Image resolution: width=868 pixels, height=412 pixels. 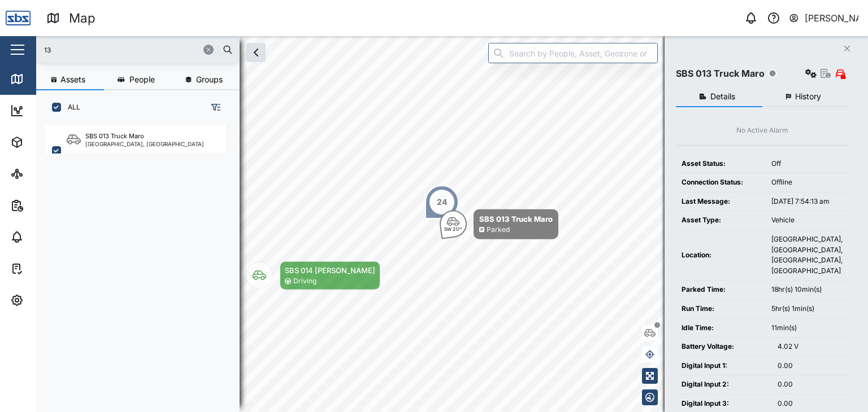 What do you see at coordinates (807, 220) in the screenshot?
I see `div: Vehicle` at bounding box center [807, 220].